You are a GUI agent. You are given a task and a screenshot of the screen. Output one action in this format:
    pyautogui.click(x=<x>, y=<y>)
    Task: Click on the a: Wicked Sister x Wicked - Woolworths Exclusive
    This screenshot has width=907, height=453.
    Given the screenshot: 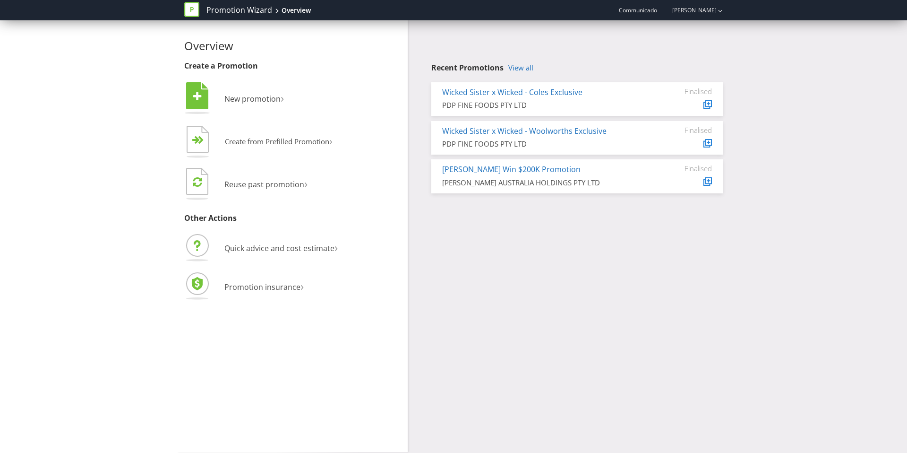 What is the action you would take?
    pyautogui.click(x=525, y=131)
    